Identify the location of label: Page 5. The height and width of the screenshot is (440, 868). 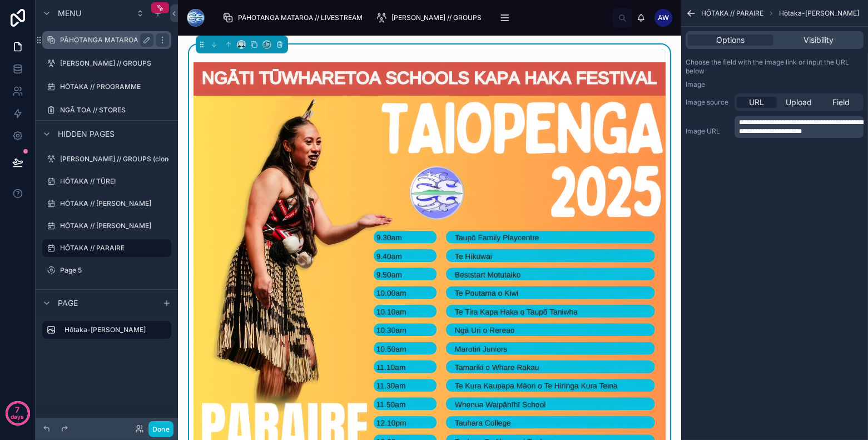
(114, 270).